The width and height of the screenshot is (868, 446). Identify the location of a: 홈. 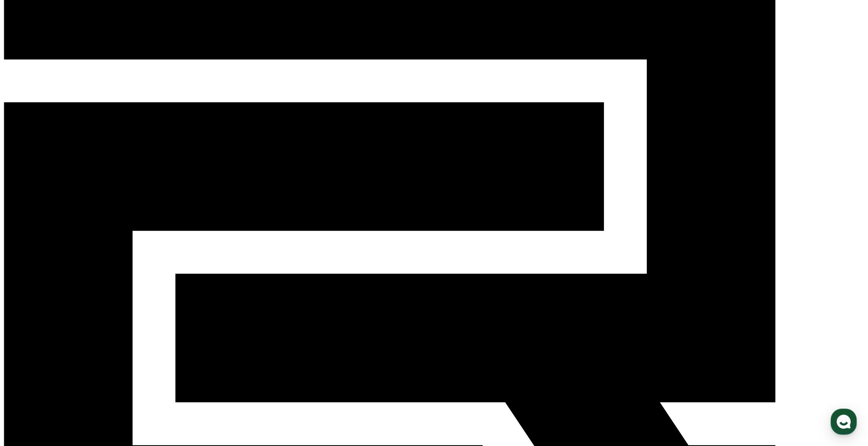
(32, 308).